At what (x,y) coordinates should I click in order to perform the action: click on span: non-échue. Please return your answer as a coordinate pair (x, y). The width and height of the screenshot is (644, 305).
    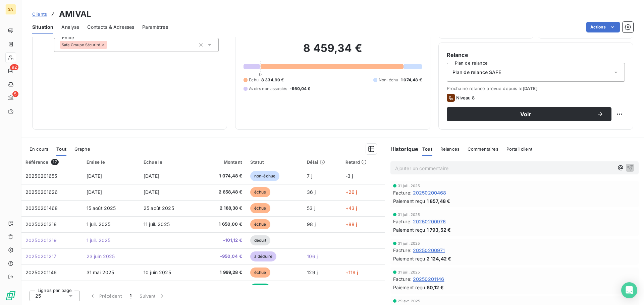
    Looking at the image, I should click on (265, 176).